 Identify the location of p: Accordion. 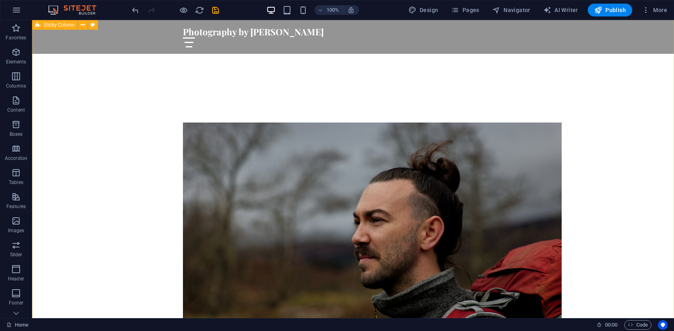
(16, 158).